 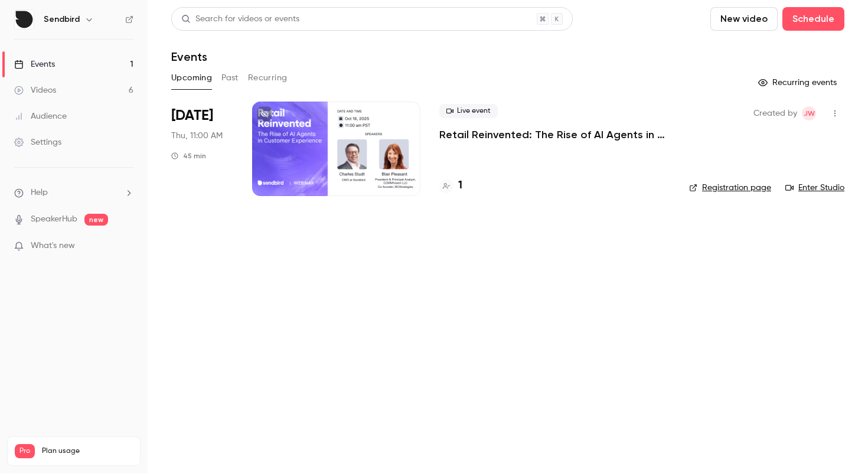 I want to click on span: Plan usage, so click(x=88, y=451).